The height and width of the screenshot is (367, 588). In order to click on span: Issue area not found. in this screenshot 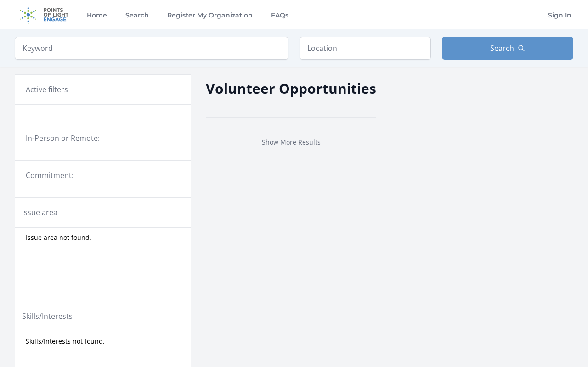, I will do `click(58, 238)`.